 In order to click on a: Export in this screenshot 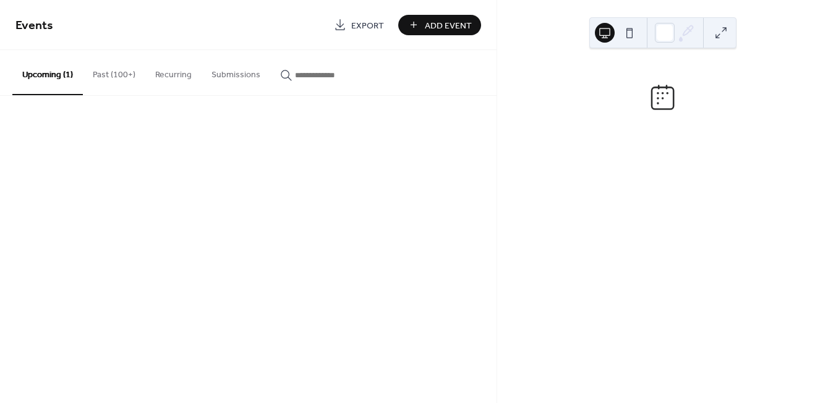, I will do `click(359, 25)`.